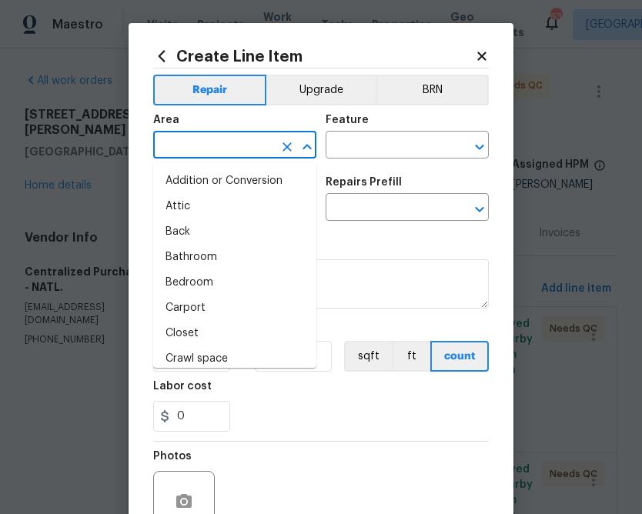  What do you see at coordinates (368, 356) in the screenshot?
I see `button: sqft` at bounding box center [368, 356].